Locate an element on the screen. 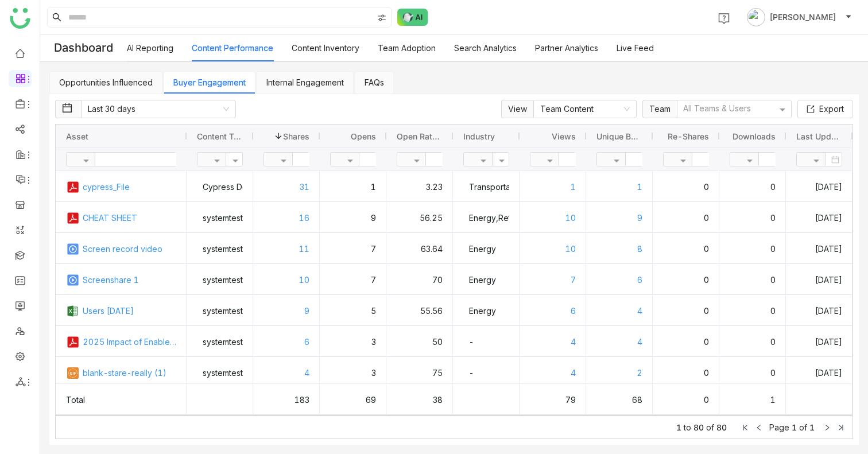  a: 2025 Impact of Enablement Report (1) is located at coordinates (129, 342).